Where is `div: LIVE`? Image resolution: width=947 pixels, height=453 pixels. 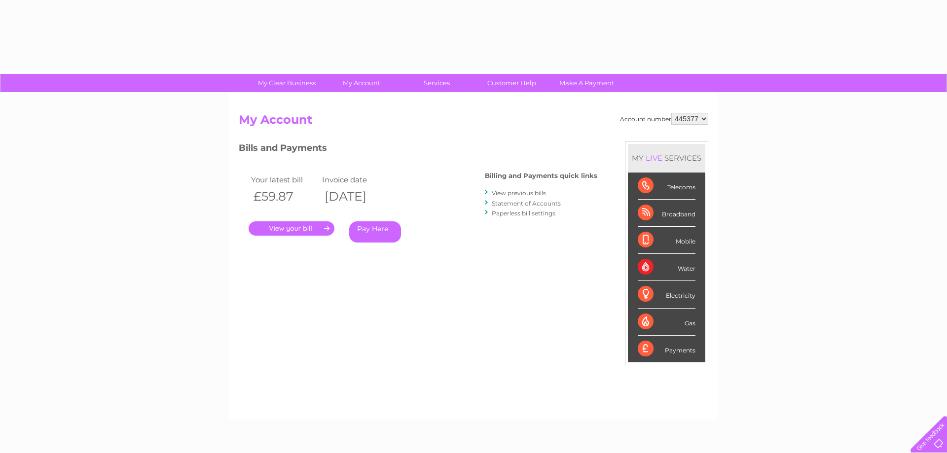 div: LIVE is located at coordinates (654, 158).